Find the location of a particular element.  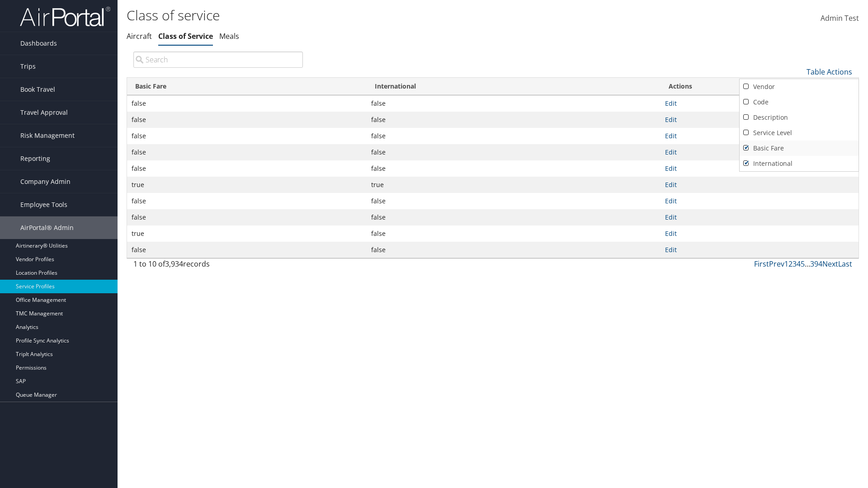

a: Basic Fare is located at coordinates (799, 148).